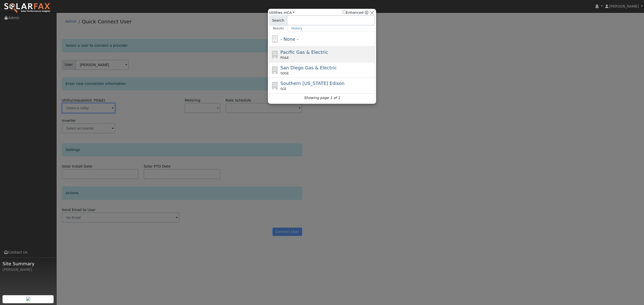 This screenshot has width=644, height=305. Describe the element at coordinates (282, 12) in the screenshot. I see `span: Utilities in` at that location.